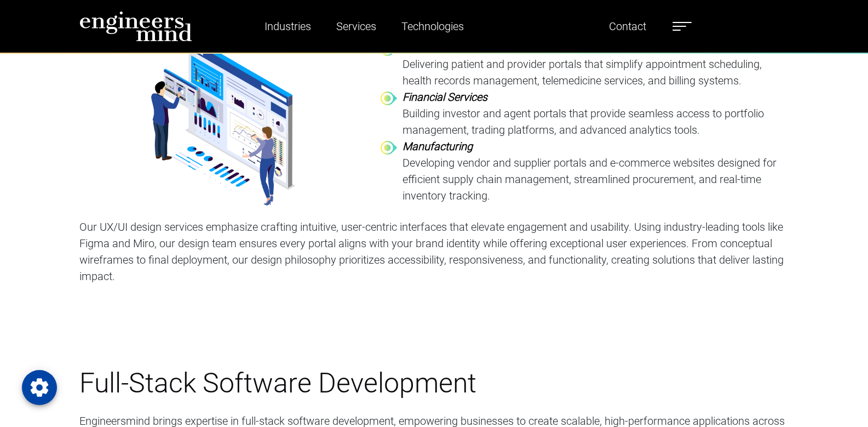 This screenshot has height=427, width=868. Describe the element at coordinates (288, 27) in the screenshot. I see `a: Industries` at that location.